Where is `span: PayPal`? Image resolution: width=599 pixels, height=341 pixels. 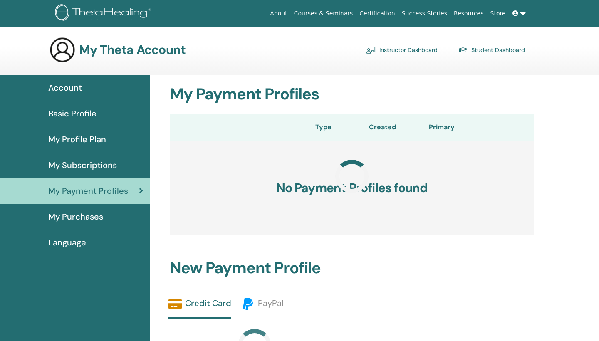 span: PayPal is located at coordinates (271, 303).